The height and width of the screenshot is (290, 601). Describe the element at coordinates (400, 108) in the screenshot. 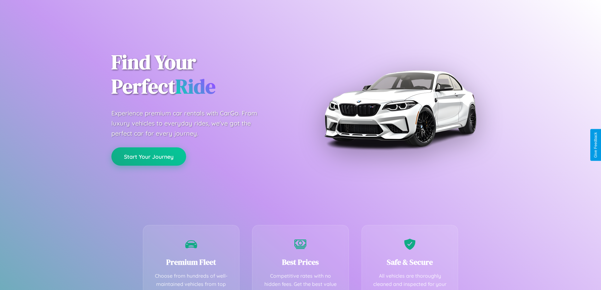

I see `img: Premium BMW car rental vehicle` at that location.